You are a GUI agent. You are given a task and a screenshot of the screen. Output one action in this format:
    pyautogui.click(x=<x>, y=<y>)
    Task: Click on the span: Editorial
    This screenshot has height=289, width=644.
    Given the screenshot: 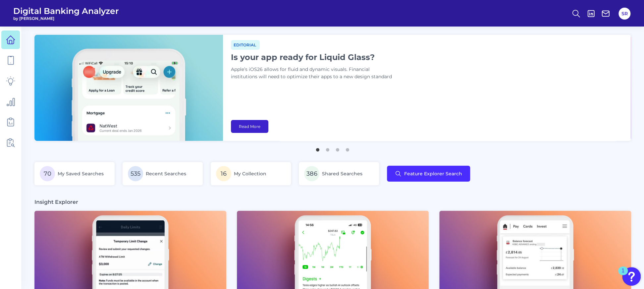 What is the action you would take?
    pyautogui.click(x=245, y=45)
    